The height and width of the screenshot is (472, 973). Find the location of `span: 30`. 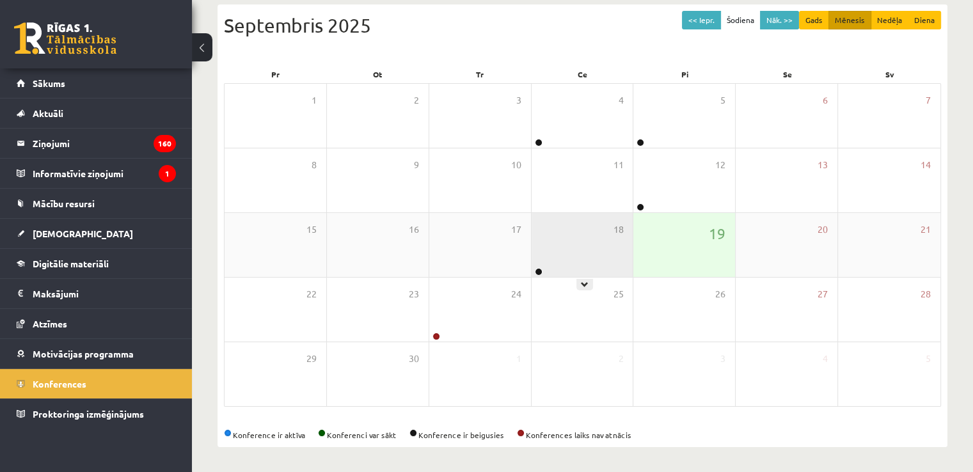

span: 30 is located at coordinates (414, 359).